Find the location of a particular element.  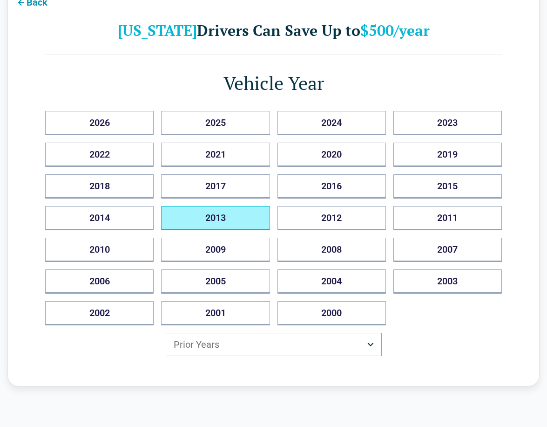

button: 2001 is located at coordinates (215, 313).